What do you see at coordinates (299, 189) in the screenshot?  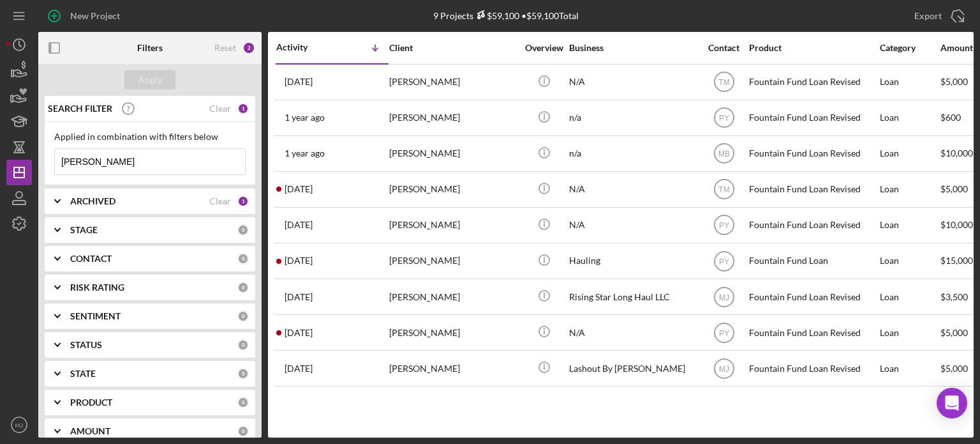 I see `time: 2023-10-15 02:18` at bounding box center [299, 189].